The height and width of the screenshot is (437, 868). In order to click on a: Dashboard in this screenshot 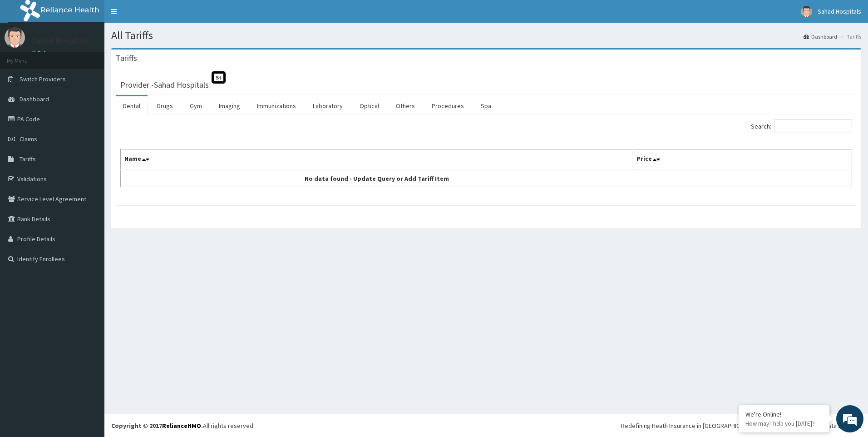, I will do `click(820, 36)`.